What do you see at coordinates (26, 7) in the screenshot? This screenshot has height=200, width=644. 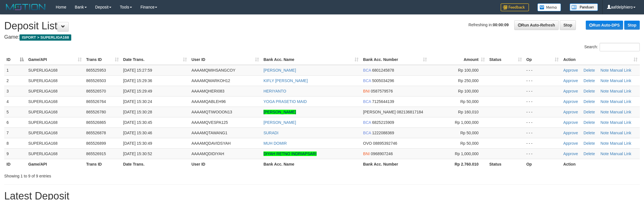 I see `img: MOTION_logo.png` at bounding box center [26, 7].